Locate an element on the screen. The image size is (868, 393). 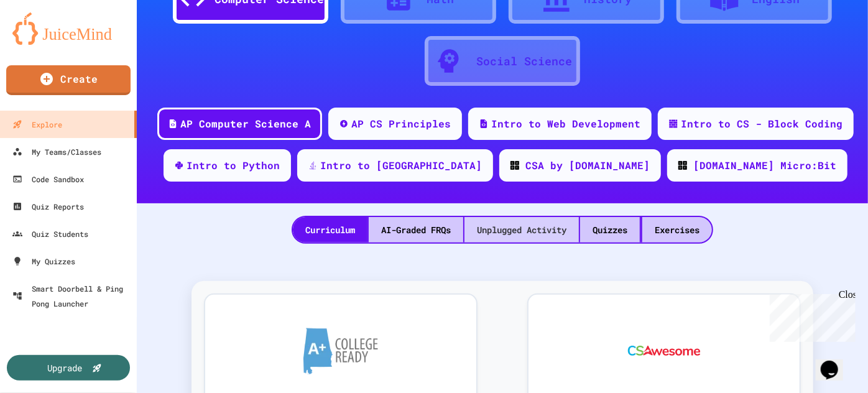
div: Intro to Python is located at coordinates (233, 166).